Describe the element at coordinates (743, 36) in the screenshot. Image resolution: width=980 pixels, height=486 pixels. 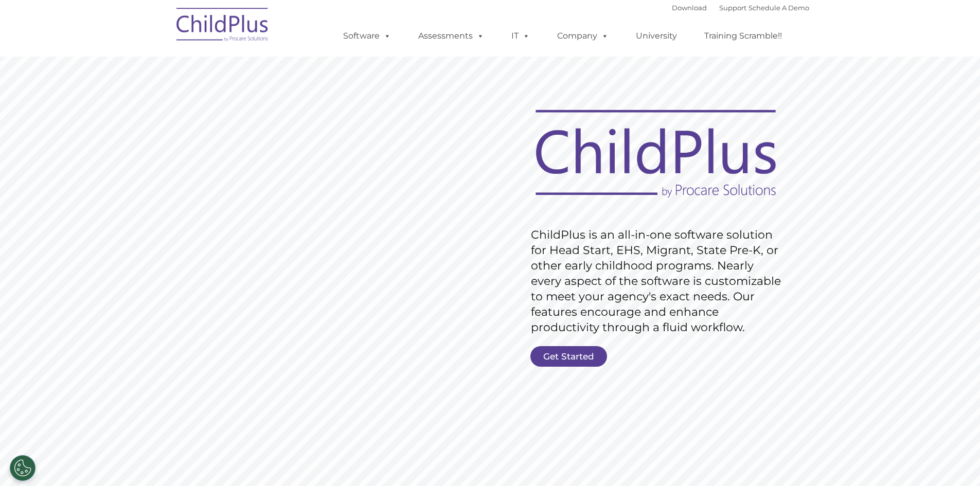
I see `a: Training Scramble!!` at that location.